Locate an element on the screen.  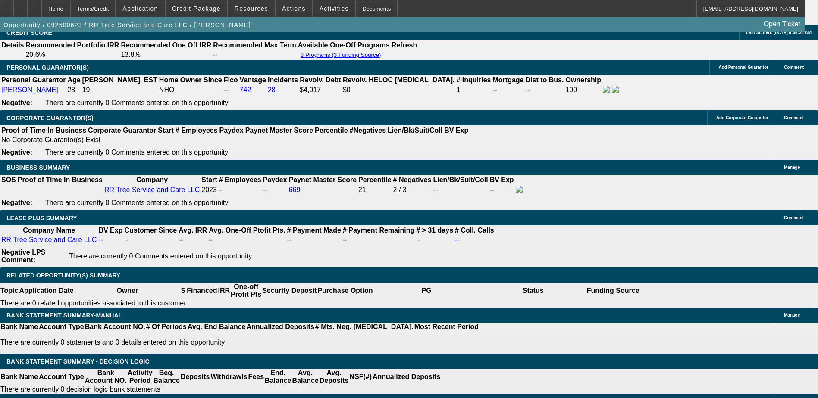
span: Activities is located at coordinates (334, 9).